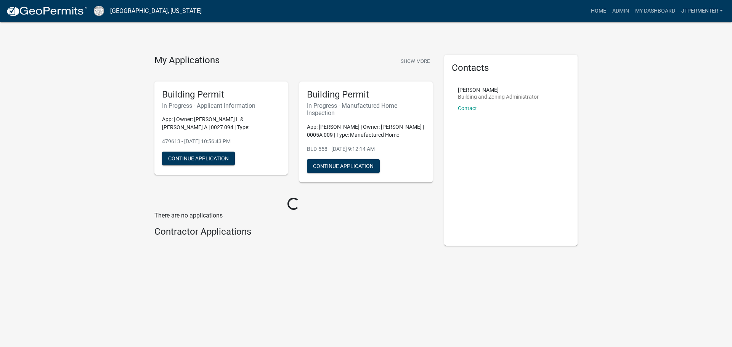 This screenshot has height=347, width=732. Describe the element at coordinates (621, 11) in the screenshot. I see `a: Admin` at that location.